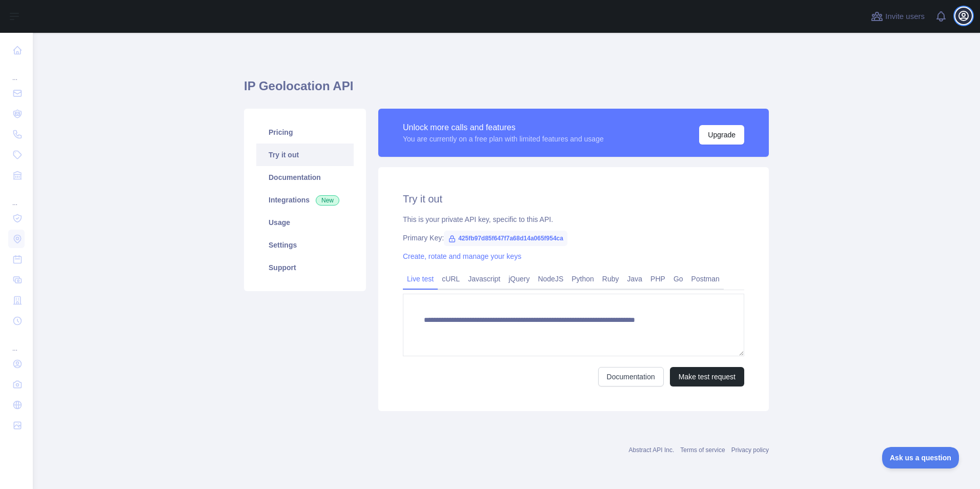 The height and width of the screenshot is (489, 980). Describe the element at coordinates (721, 135) in the screenshot. I see `button: Upgrade` at that location.